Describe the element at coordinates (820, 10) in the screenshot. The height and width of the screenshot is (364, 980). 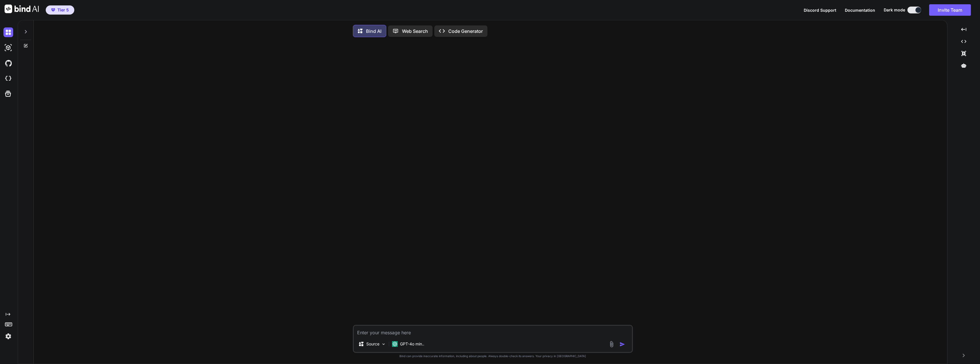
I see `span: Discord Support` at that location.